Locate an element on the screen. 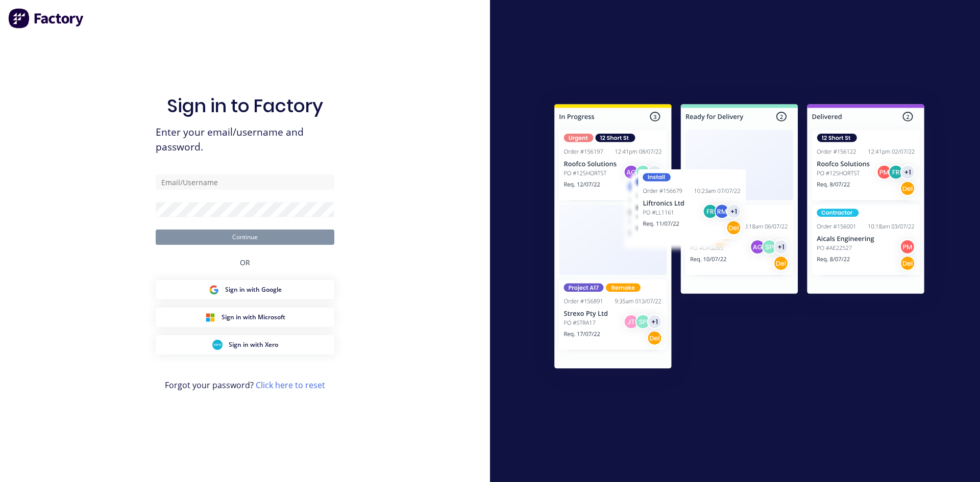  img: Google Sign in is located at coordinates (214, 290).